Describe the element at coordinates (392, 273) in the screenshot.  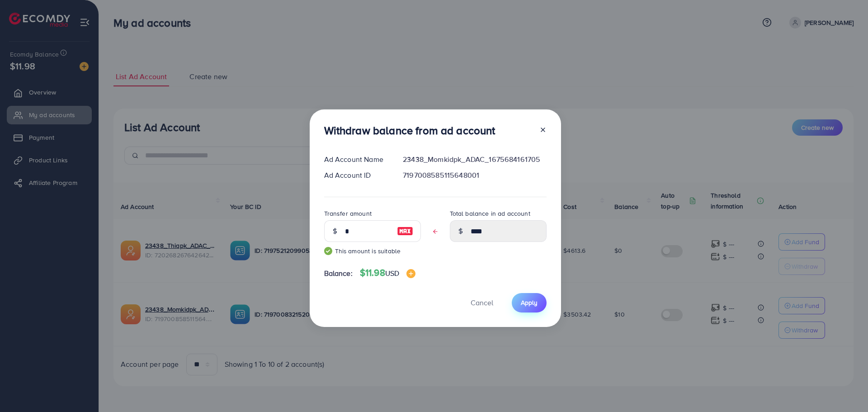
I see `span: USD` at that location.